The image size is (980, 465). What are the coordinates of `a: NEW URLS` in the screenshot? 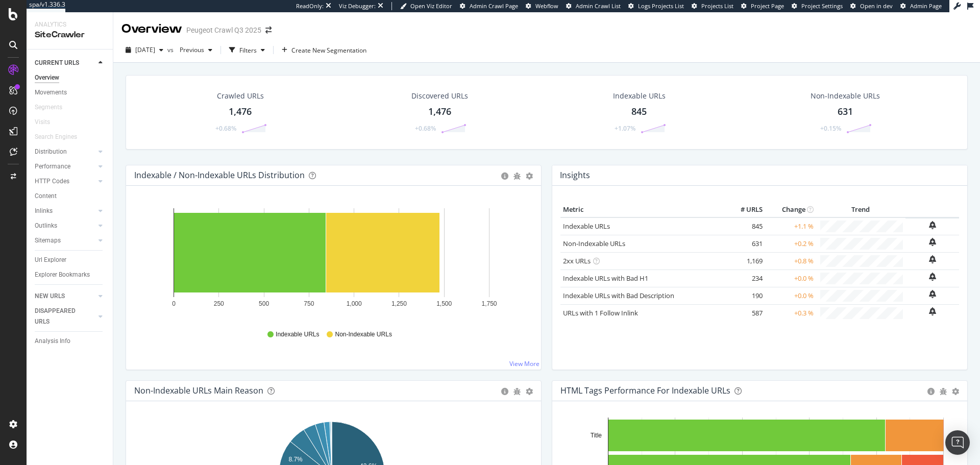 It's located at (65, 296).